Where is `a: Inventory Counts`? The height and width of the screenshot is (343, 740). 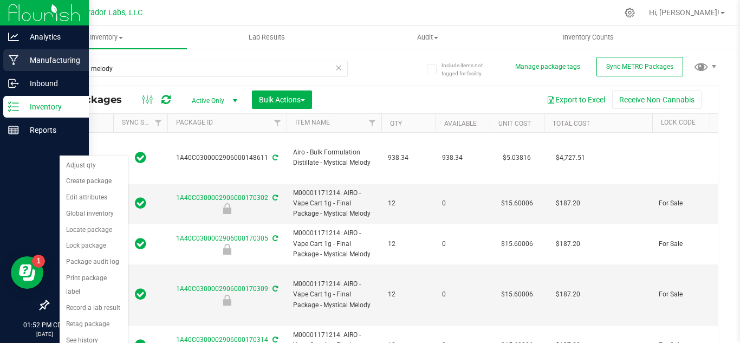
a: Inventory Counts is located at coordinates (589, 37).